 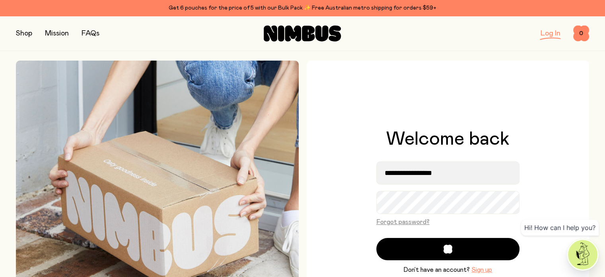 I want to click on span: Don’t have an account?, so click(x=437, y=269).